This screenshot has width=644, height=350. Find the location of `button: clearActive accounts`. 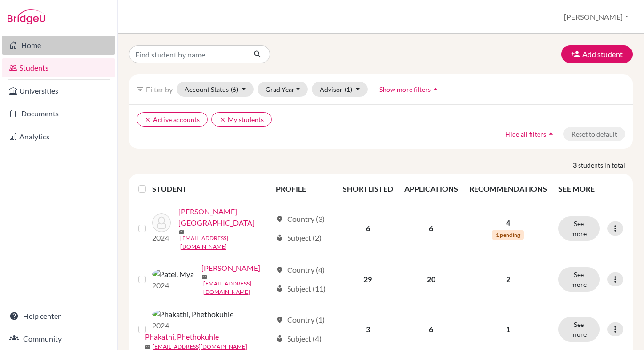

button: clearActive accounts is located at coordinates (172, 119).